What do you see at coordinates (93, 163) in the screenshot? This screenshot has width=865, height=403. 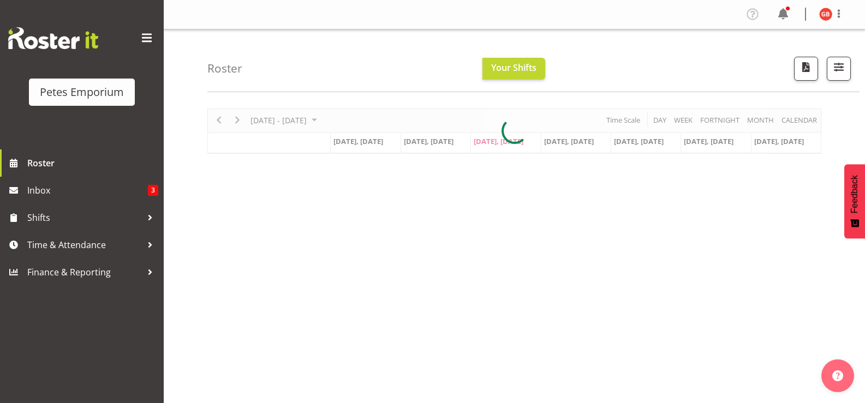 I see `span: Roster` at bounding box center [93, 163].